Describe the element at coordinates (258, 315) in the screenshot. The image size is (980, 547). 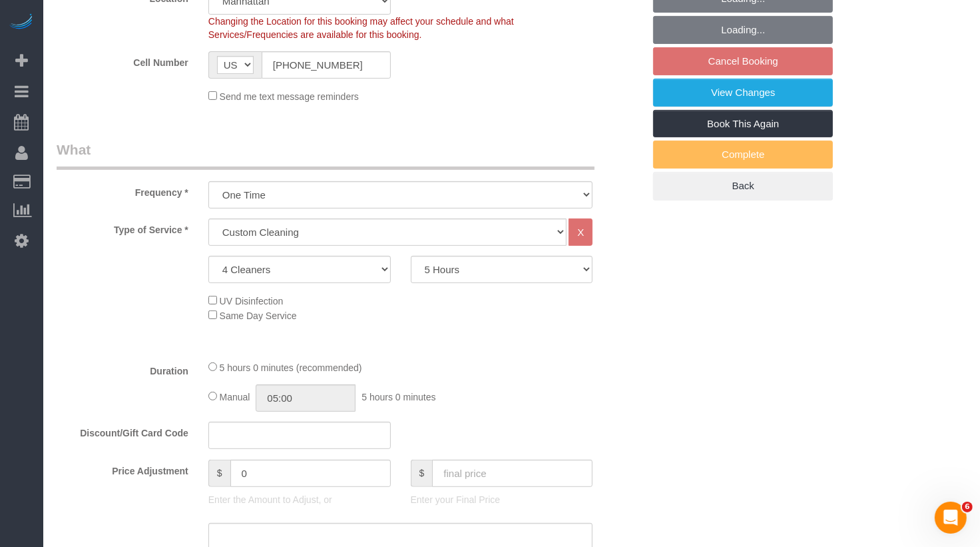
I see `span: Same Day Service` at that location.